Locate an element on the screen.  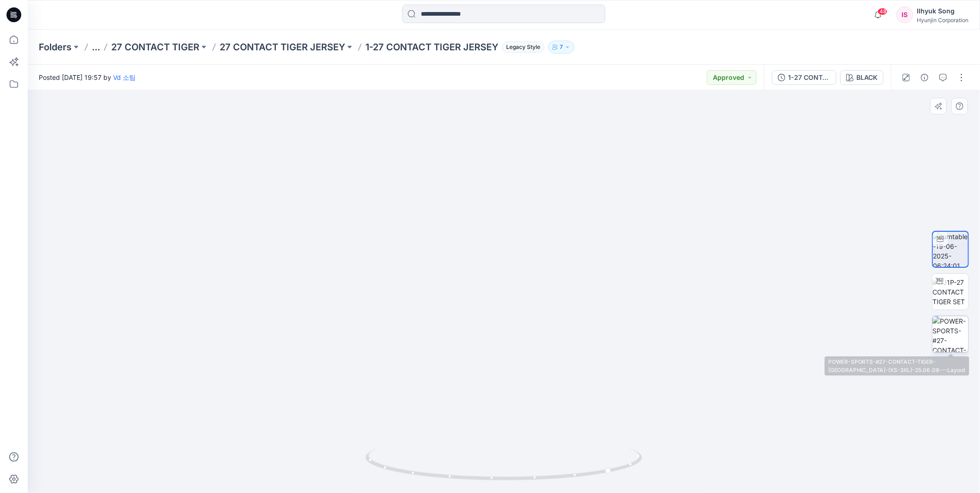
img: turntable-19-06-2025-06:24:01 is located at coordinates (951, 250).